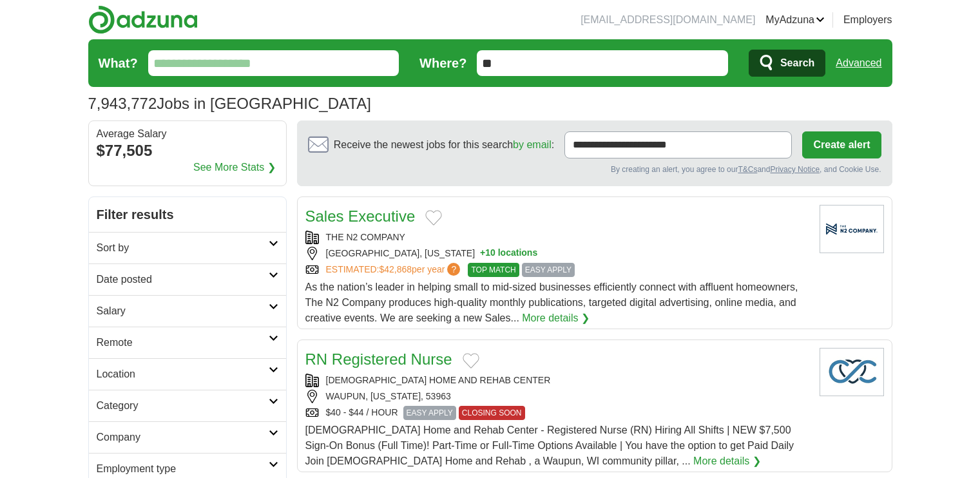 This screenshot has width=980, height=478. Describe the element at coordinates (868, 20) in the screenshot. I see `a: Employers` at that location.